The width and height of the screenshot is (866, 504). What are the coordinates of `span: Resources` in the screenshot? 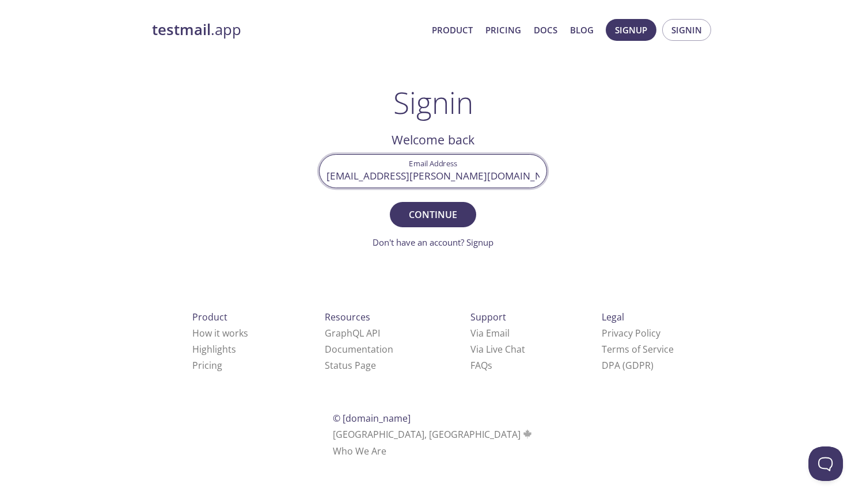 It's located at (347, 317).